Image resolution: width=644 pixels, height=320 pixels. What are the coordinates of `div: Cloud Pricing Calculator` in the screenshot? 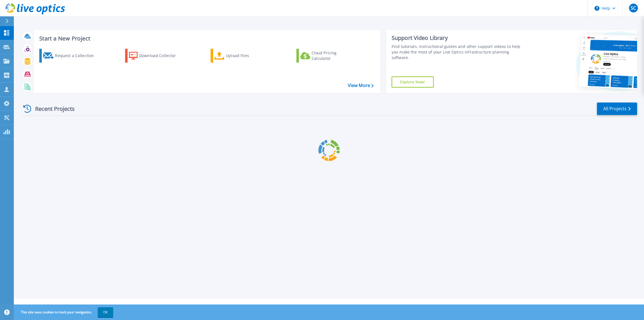 It's located at (334, 55).